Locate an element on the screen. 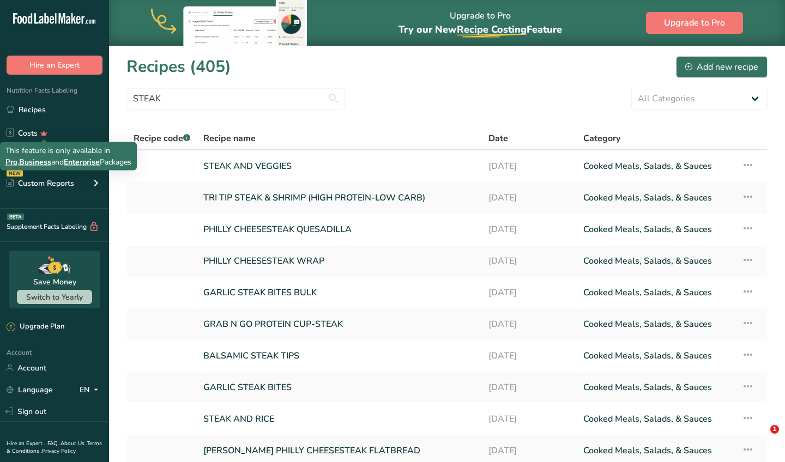 The height and width of the screenshot is (462, 785). a: Terms & Conditions . is located at coordinates (54, 447).